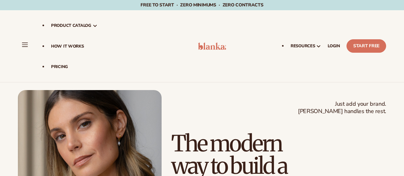 Image resolution: width=404 pixels, height=176 pixels. Describe the element at coordinates (212, 46) in the screenshot. I see `a: logo` at that location.